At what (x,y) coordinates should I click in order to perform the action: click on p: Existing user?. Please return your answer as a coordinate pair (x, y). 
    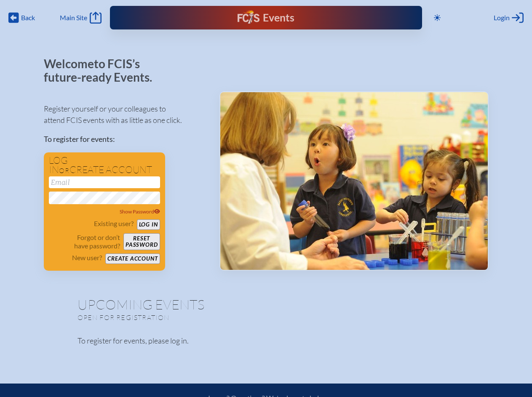
    Looking at the image, I should click on (114, 223).